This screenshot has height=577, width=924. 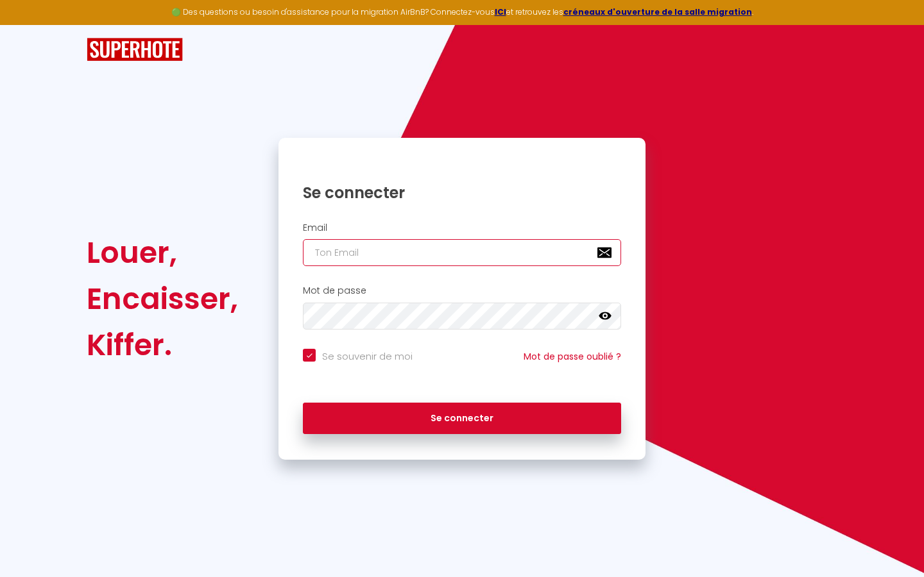 I want to click on img: SuperHote logo, so click(x=135, y=49).